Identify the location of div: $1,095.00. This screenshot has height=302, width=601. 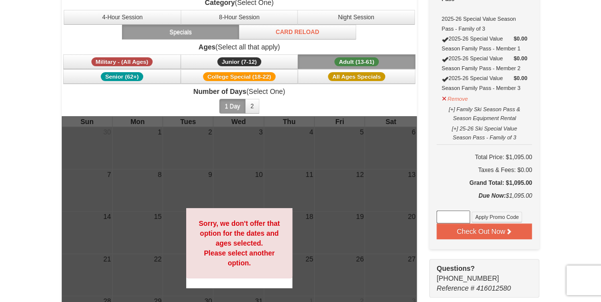
(484, 200).